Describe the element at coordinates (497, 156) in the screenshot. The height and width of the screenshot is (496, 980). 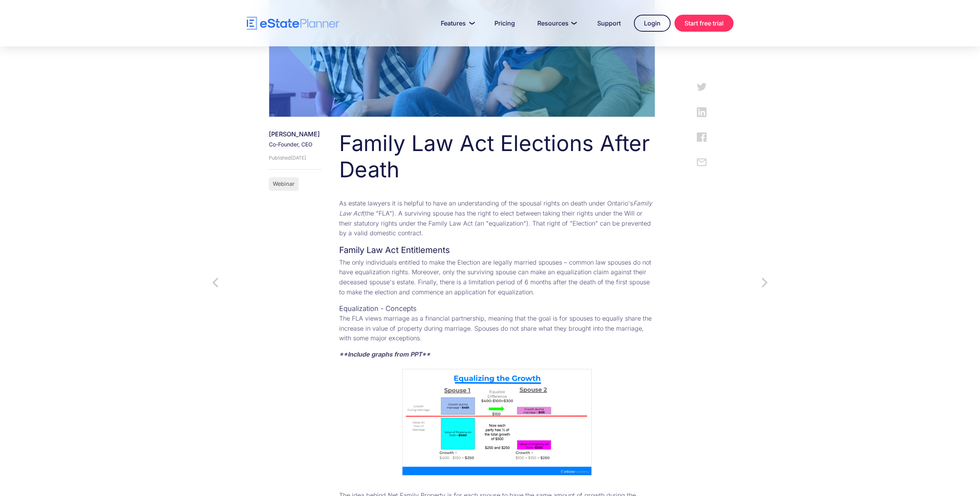
I see `h1: Family Law Act Elections After Death` at that location.